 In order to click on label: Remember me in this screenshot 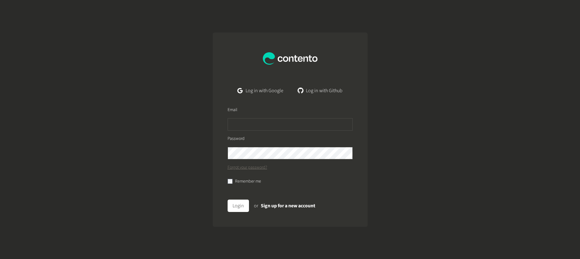, I will do `click(248, 181)`.